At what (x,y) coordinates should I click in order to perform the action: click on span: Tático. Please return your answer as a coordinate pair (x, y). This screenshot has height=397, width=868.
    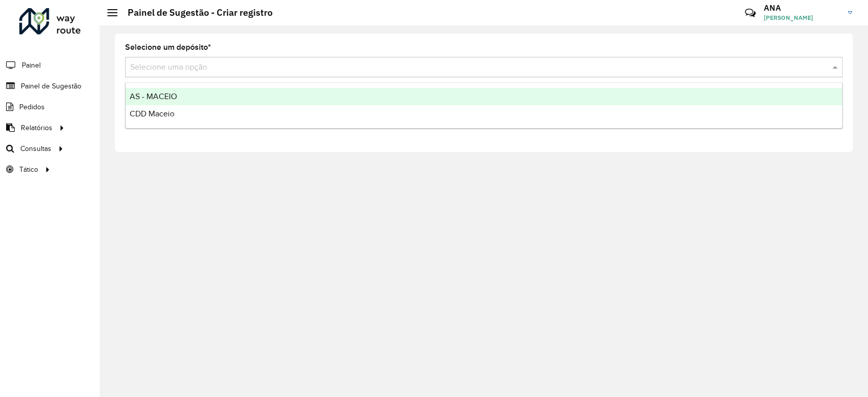
    Looking at the image, I should click on (29, 169).